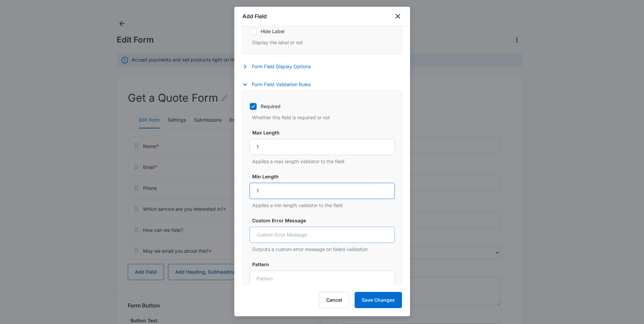 This screenshot has height=324, width=644. Describe the element at coordinates (325, 176) in the screenshot. I see `label: Min Length` at that location.